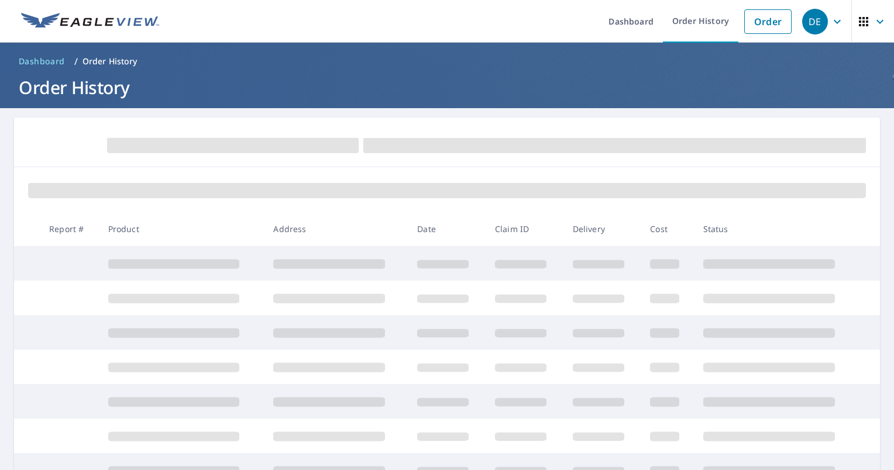 This screenshot has height=470, width=894. I want to click on th: Cost, so click(667, 229).